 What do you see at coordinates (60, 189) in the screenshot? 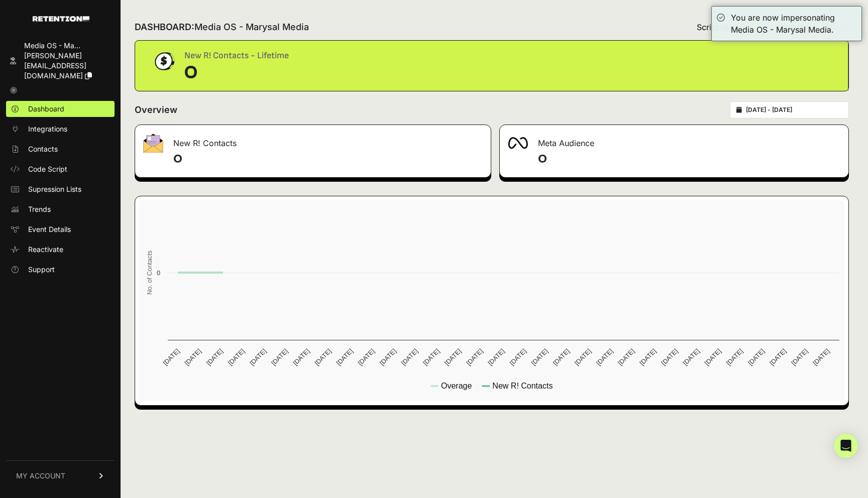
I see `a: Supression Lists` at bounding box center [60, 189].